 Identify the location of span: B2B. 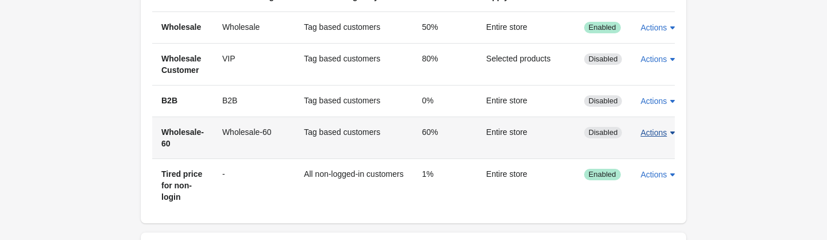
(169, 101).